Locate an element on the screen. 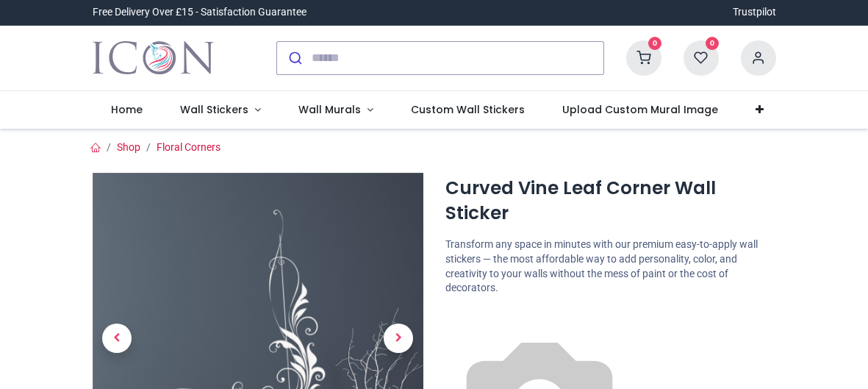 Image resolution: width=868 pixels, height=389 pixels. span: Custom Wall Stickers is located at coordinates (468, 110).